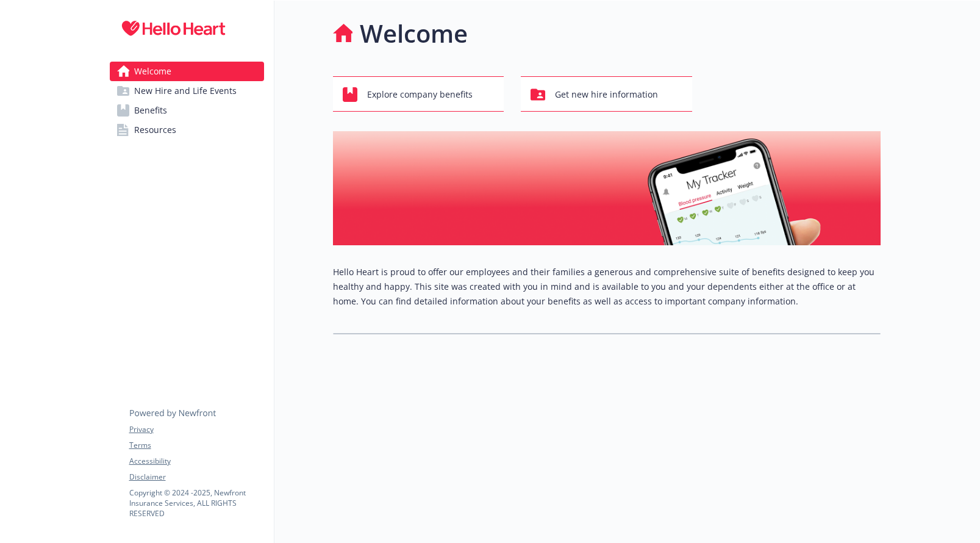 The image size is (980, 543). I want to click on img: overview page banner, so click(607, 188).